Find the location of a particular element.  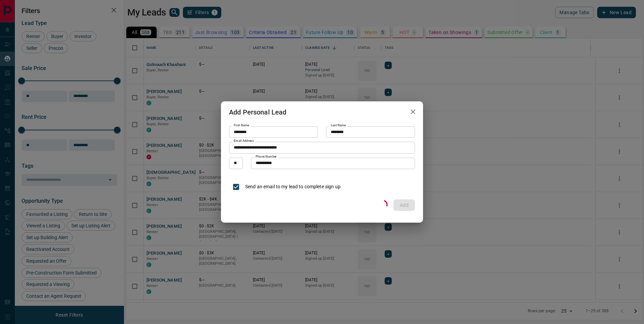

label: First Name is located at coordinates (242, 125).